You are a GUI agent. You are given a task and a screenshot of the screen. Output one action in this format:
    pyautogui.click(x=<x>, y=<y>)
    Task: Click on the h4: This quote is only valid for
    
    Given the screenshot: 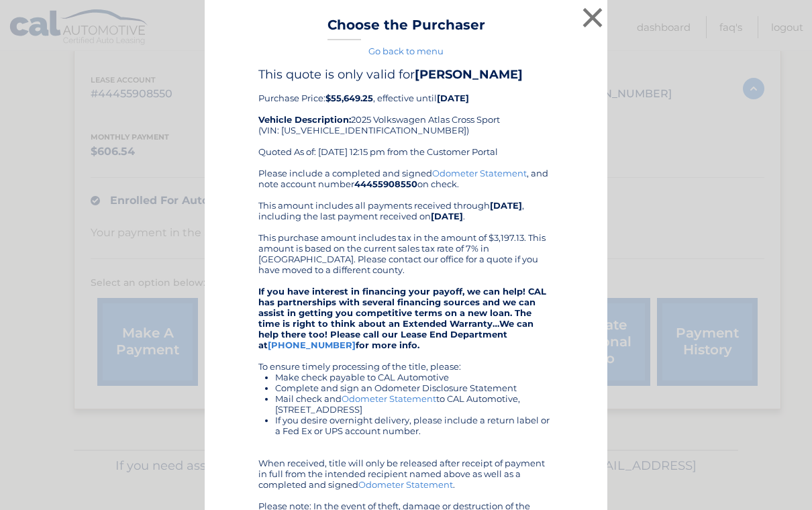 What is the action you would take?
    pyautogui.click(x=406, y=74)
    